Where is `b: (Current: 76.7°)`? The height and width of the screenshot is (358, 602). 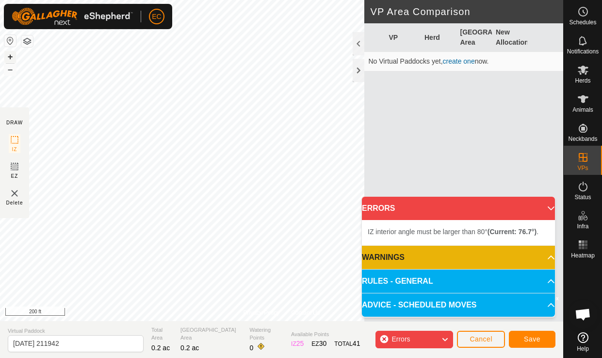
b: (Current: 76.7°) is located at coordinates (512, 231).